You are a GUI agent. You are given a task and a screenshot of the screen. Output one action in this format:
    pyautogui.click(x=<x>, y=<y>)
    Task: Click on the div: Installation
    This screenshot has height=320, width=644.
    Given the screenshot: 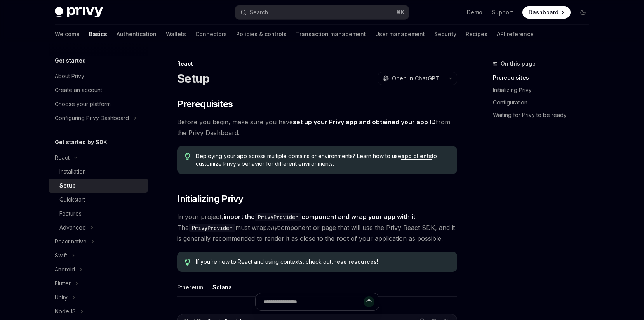 What is the action you would take?
    pyautogui.click(x=73, y=172)
    